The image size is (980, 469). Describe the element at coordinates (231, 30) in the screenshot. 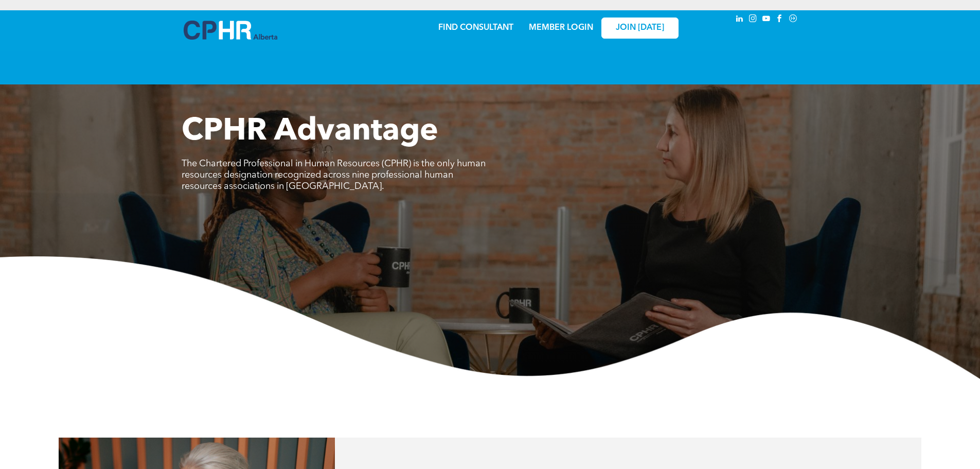

I see `img: A blue and white logo for cp alberta` at that location.